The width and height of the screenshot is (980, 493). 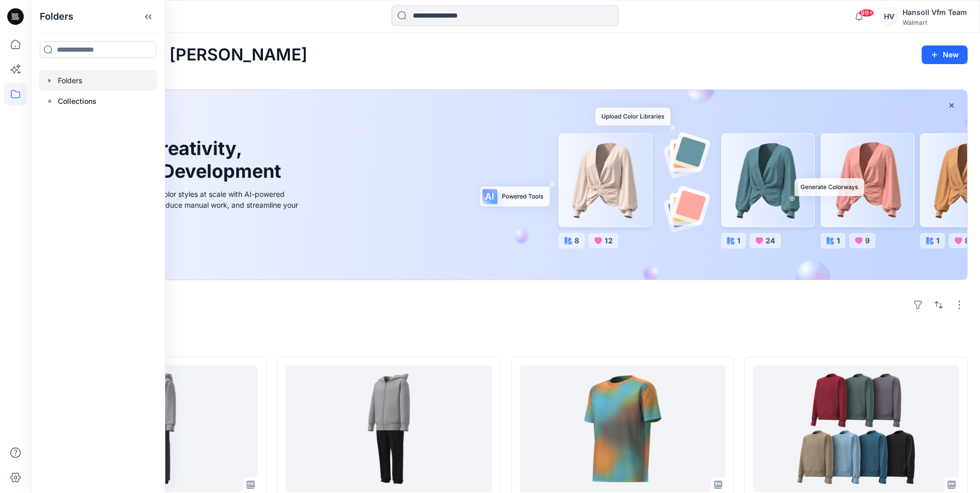 What do you see at coordinates (623, 428) in the screenshot?
I see `a: HQTBA_AW FASHION TEE` at bounding box center [623, 428].